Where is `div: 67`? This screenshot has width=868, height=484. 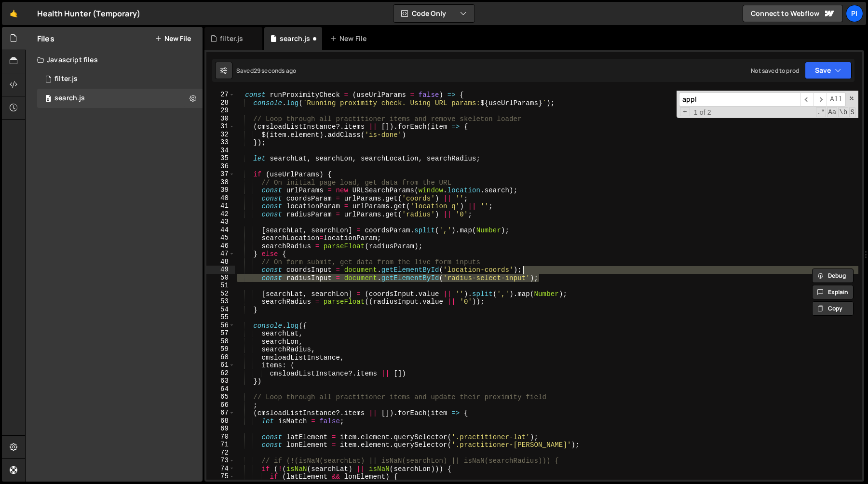
div: 67 is located at coordinates (221, 412).